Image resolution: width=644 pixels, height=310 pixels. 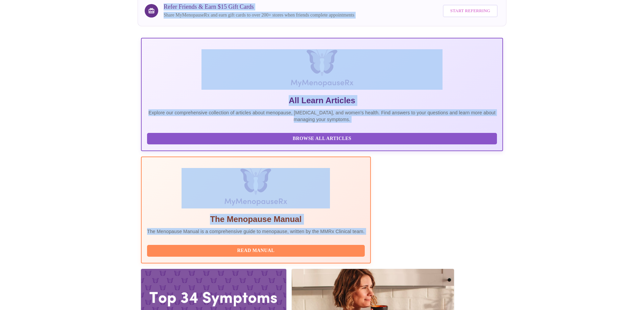 I want to click on h5: All Learn Articles, so click(x=322, y=101).